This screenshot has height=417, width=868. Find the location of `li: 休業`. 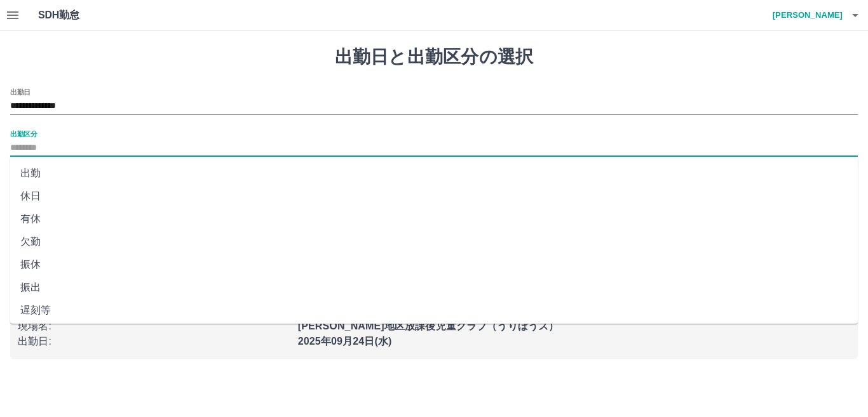

li: 休業 is located at coordinates (434, 334).